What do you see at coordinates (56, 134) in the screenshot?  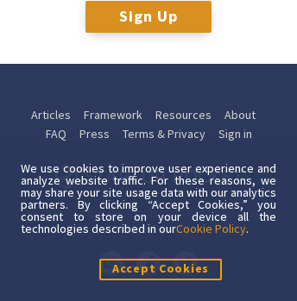 I see `a: FAQ` at bounding box center [56, 134].